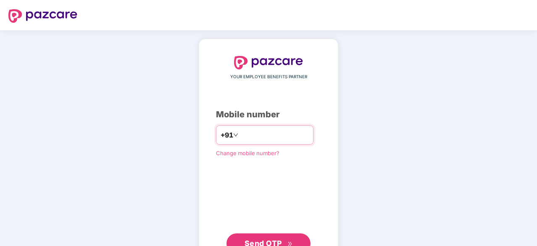  Describe the element at coordinates (227, 135) in the screenshot. I see `span: +91` at that location.